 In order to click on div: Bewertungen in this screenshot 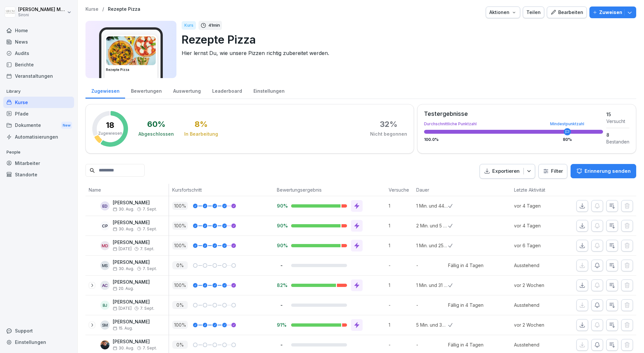, I will do `click(146, 90)`.